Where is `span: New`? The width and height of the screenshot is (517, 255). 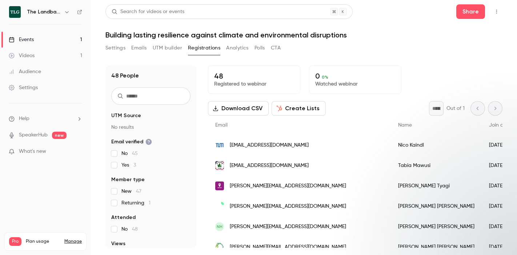
span: New is located at coordinates (131, 191).